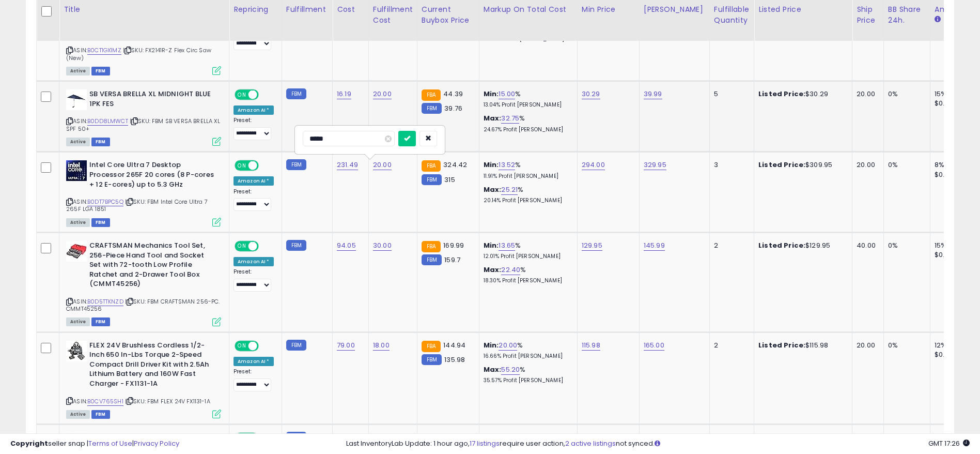 The width and height of the screenshot is (980, 454). Describe the element at coordinates (801, 165) in the screenshot. I see `div: $309.95` at that location.